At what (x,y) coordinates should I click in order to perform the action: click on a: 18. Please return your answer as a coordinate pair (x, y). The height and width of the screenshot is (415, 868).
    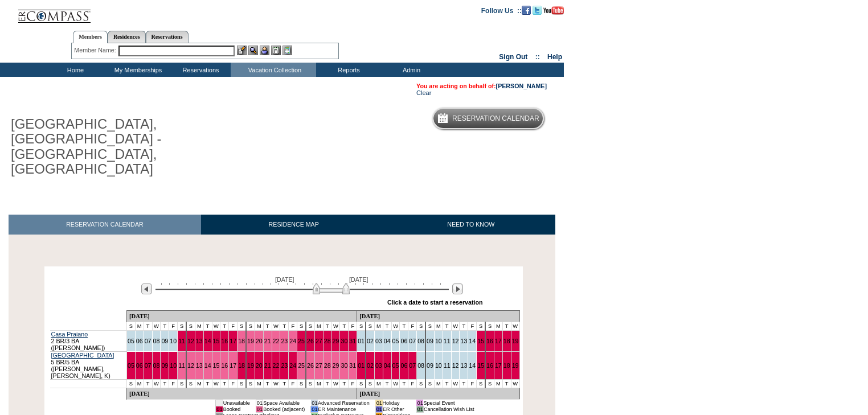
    Looking at the image, I should click on (507, 366).